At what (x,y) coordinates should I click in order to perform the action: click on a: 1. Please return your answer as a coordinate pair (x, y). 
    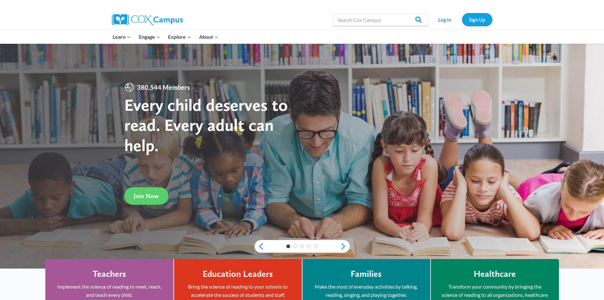
    Looking at the image, I should click on (288, 246).